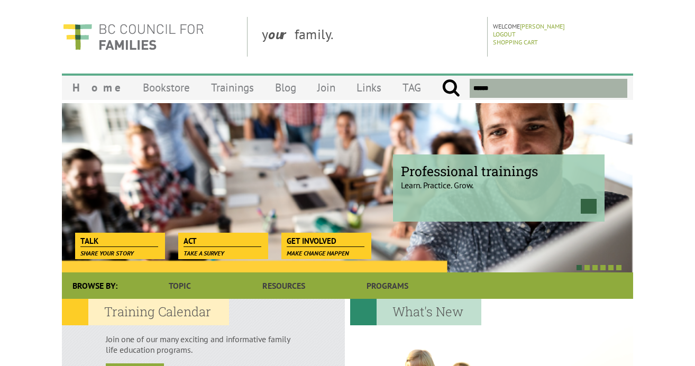  I want to click on strong: our, so click(281, 34).